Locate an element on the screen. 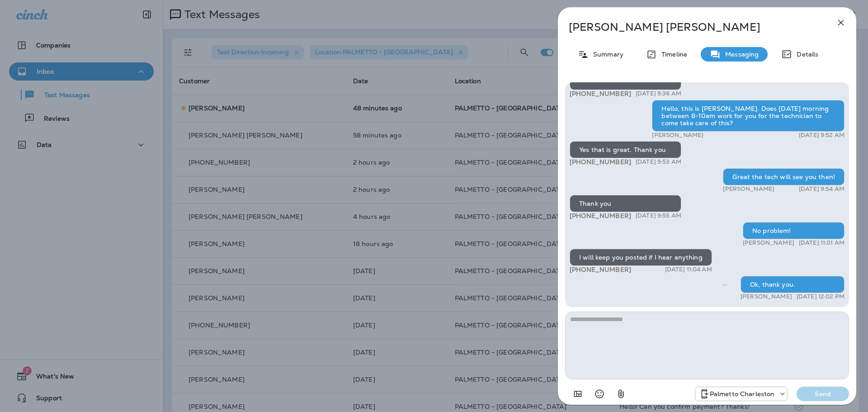 The height and width of the screenshot is (412, 868). p: Palmetto Charleston is located at coordinates (742, 394).